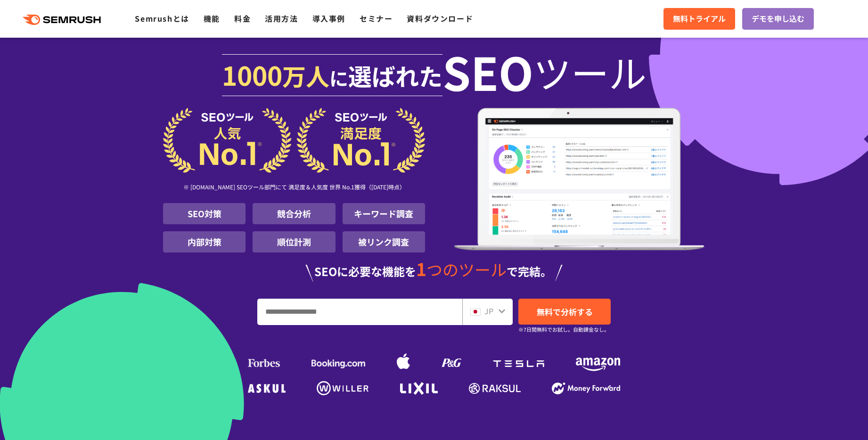  I want to click on span: デモを申し込む, so click(778, 19).